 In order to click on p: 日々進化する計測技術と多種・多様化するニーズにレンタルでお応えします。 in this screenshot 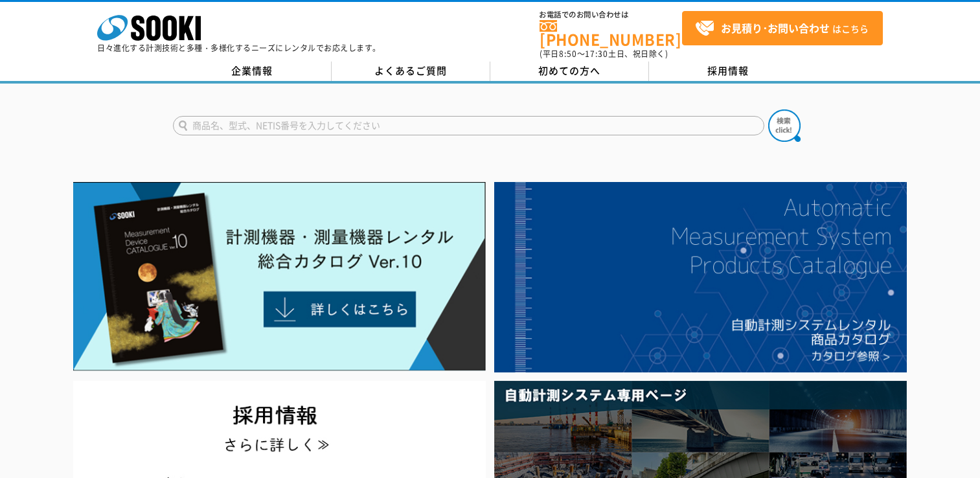, I will do `click(239, 48)`.